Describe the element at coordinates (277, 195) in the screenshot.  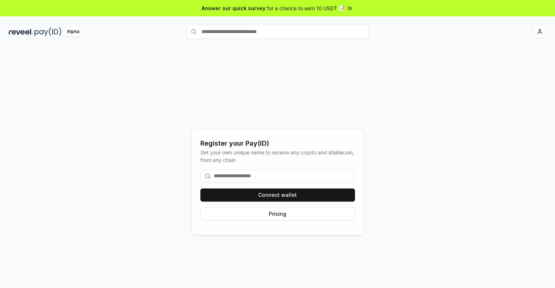
I see `button: Connect wallet` at that location.